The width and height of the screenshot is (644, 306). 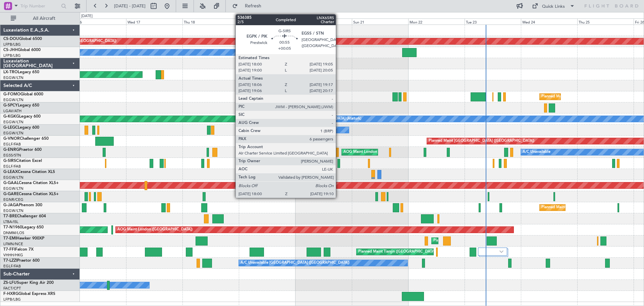 What do you see at coordinates (11, 139) in the screenshot?
I see `span: G-VNOR` at bounding box center [11, 139].